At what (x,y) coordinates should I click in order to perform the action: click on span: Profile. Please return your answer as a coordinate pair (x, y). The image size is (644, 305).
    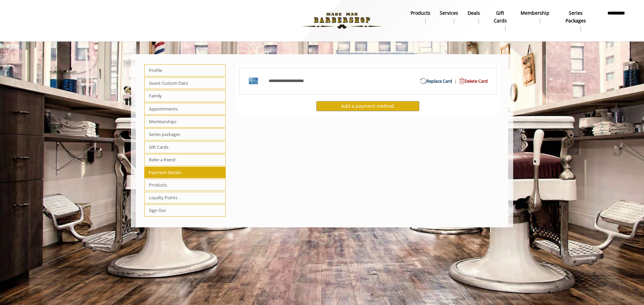
    Looking at the image, I should click on (185, 70).